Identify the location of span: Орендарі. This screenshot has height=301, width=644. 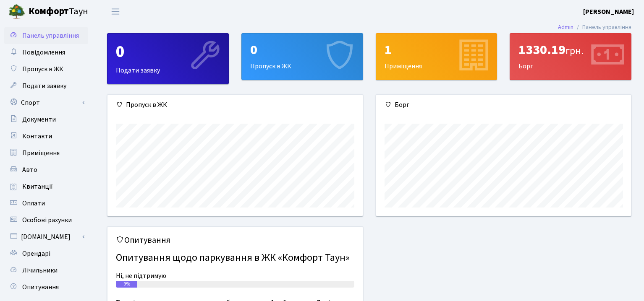
(36, 254).